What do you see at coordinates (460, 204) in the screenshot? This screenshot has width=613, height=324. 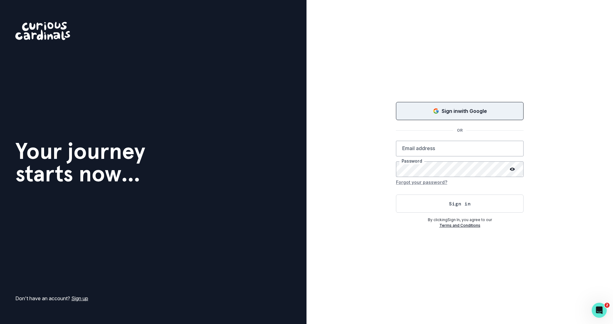 I see `button: Sign in` at bounding box center [460, 204].